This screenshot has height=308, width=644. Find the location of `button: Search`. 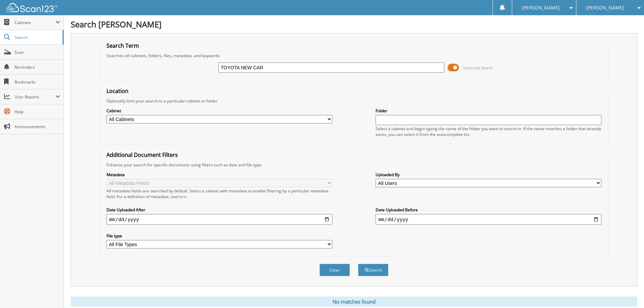

button: Search is located at coordinates (373, 270).